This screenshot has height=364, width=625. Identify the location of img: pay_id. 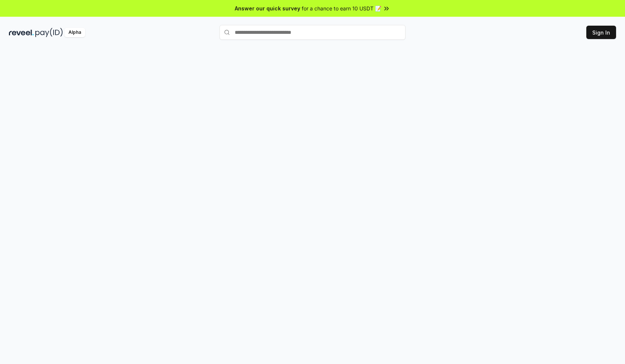
(49, 32).